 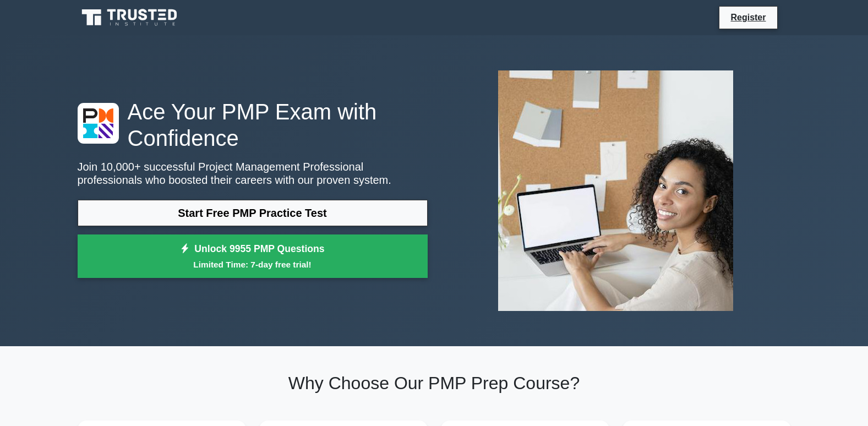 I want to click on a: Register, so click(x=748, y=17).